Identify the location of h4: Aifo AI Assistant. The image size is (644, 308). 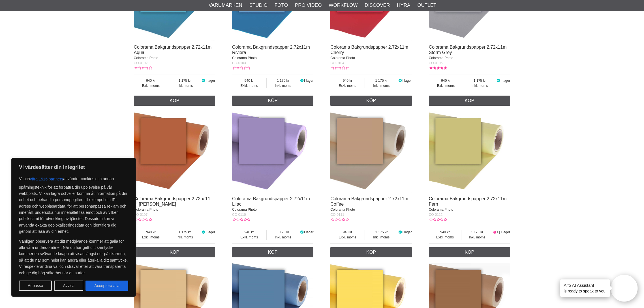
(585, 285).